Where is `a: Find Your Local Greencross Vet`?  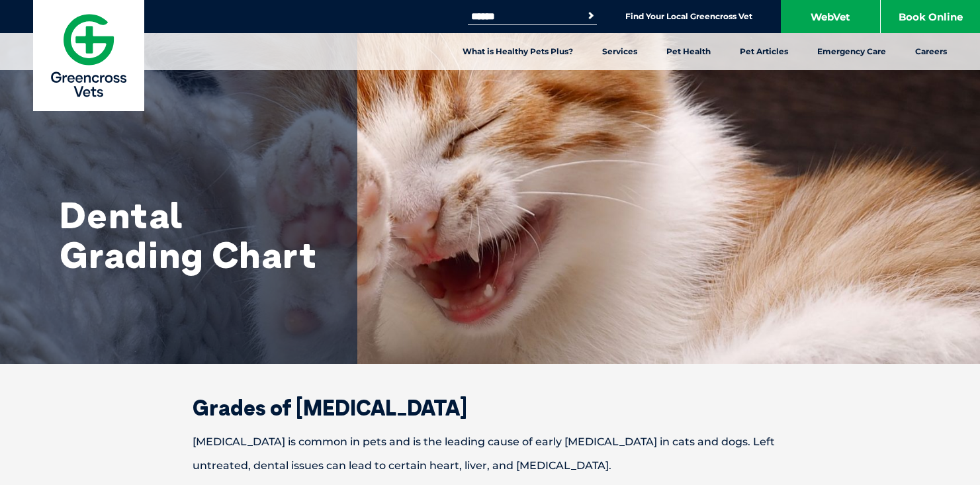
a: Find Your Local Greencross Vet is located at coordinates (689, 17).